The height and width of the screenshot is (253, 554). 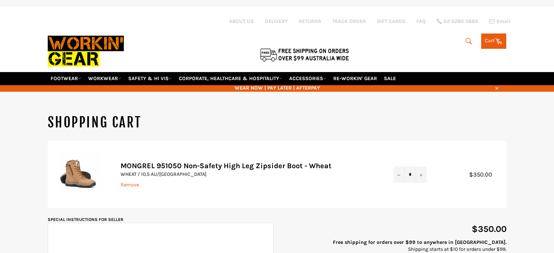 I want to click on a: Cart, so click(x=493, y=41).